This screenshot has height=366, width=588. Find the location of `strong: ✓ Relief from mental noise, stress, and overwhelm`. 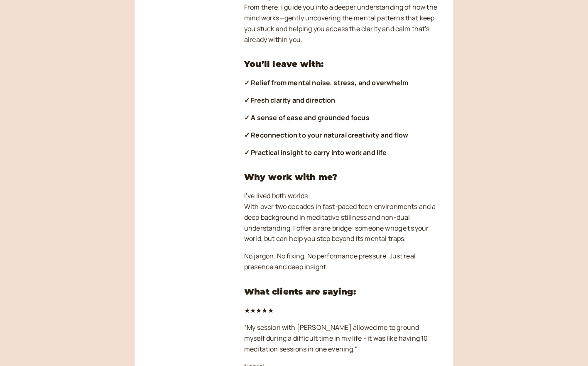

strong: ✓ Relief from mental noise, stress, and overwhelm is located at coordinates (326, 83).